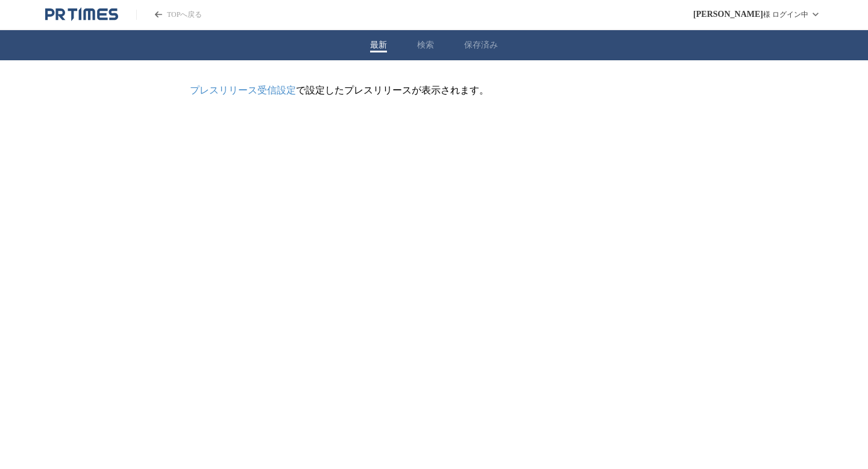 This screenshot has height=469, width=868. Describe the element at coordinates (243, 90) in the screenshot. I see `a: プレスリリース受信設定` at that location.